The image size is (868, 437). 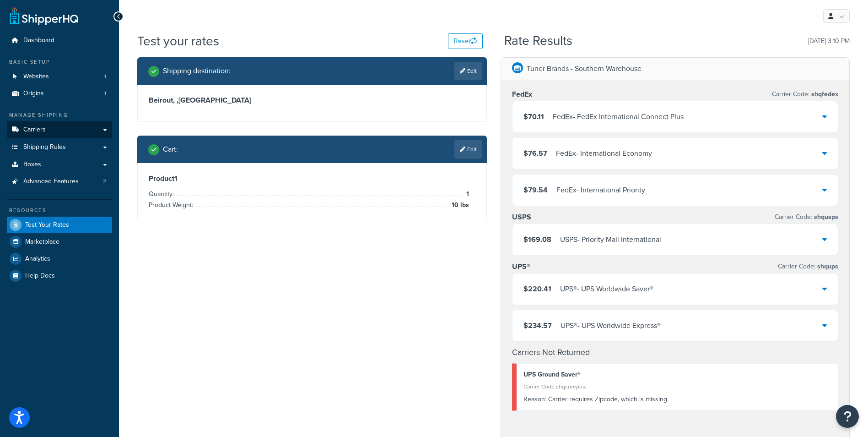 I want to click on a: Carriers, so click(x=59, y=129).